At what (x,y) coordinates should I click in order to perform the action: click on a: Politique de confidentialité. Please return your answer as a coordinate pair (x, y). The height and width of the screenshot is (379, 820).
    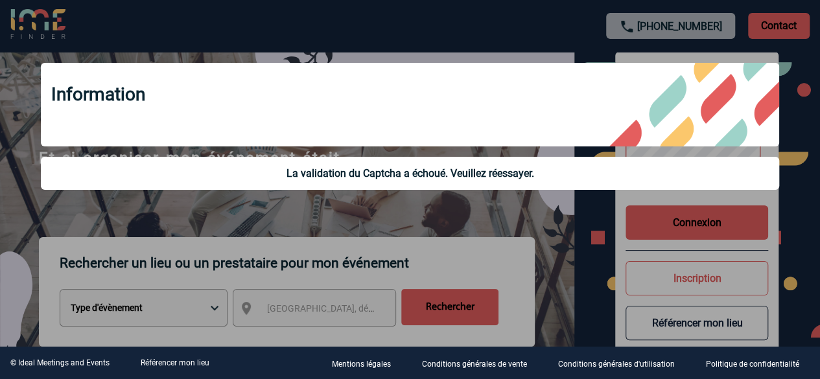
    Looking at the image, I should click on (758, 363).